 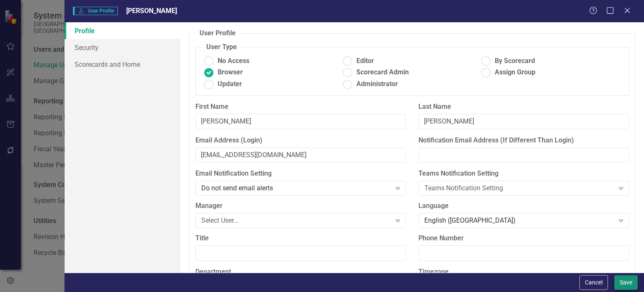 What do you see at coordinates (524, 206) in the screenshot?
I see `label: Language` at bounding box center [524, 206].